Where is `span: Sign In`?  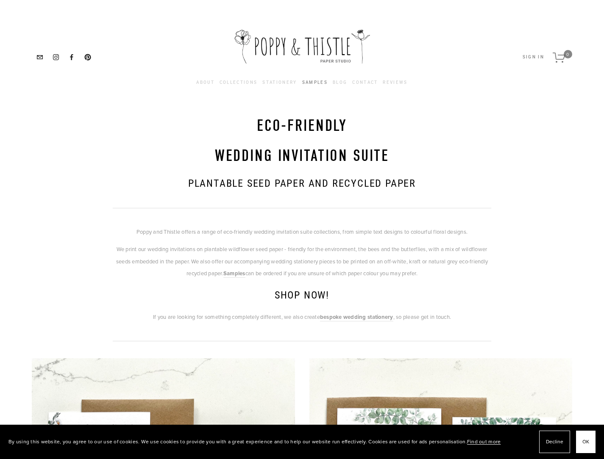
span: Sign In is located at coordinates (533, 57).